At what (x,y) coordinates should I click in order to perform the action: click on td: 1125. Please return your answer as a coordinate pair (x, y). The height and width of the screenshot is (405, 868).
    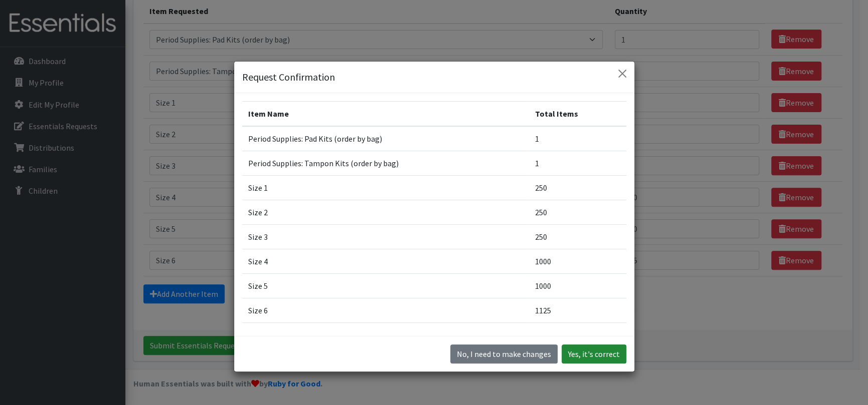
    Looking at the image, I should click on (577, 310).